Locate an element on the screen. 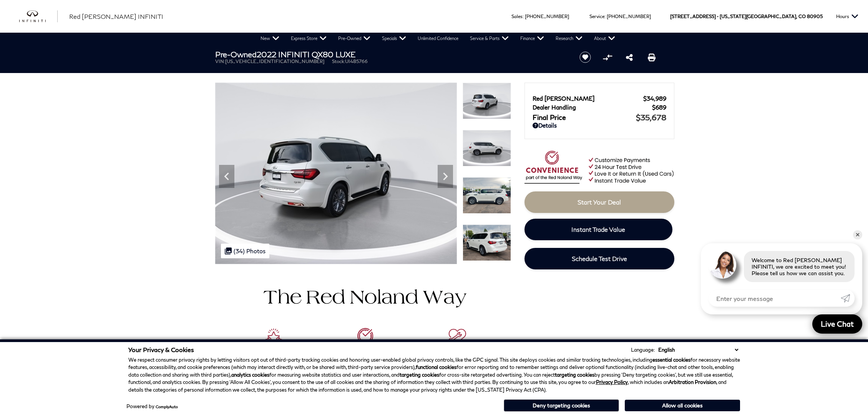  a: Privacy Policy is located at coordinates (611, 382).